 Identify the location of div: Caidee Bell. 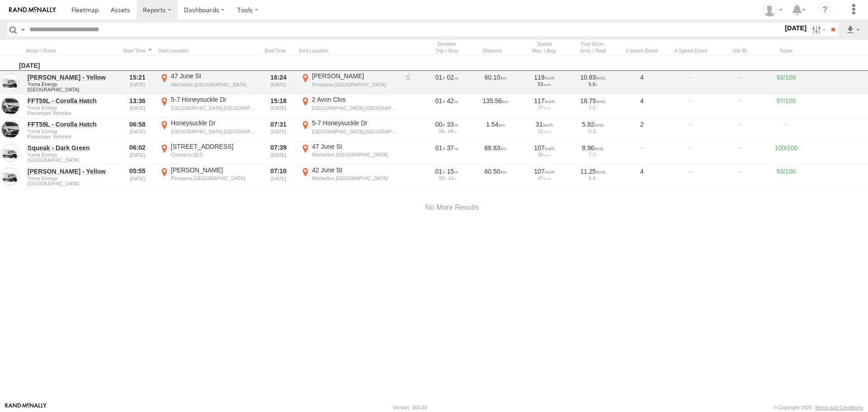
(773, 10).